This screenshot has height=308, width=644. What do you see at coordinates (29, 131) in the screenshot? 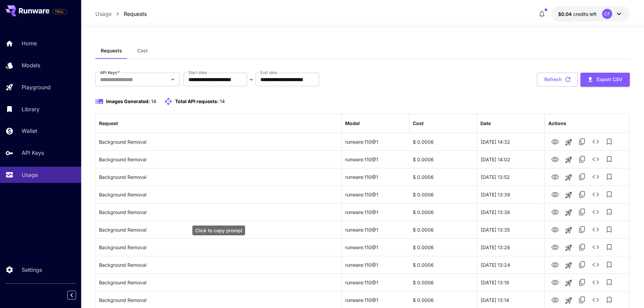
I see `p: Wallet` at bounding box center [29, 131].